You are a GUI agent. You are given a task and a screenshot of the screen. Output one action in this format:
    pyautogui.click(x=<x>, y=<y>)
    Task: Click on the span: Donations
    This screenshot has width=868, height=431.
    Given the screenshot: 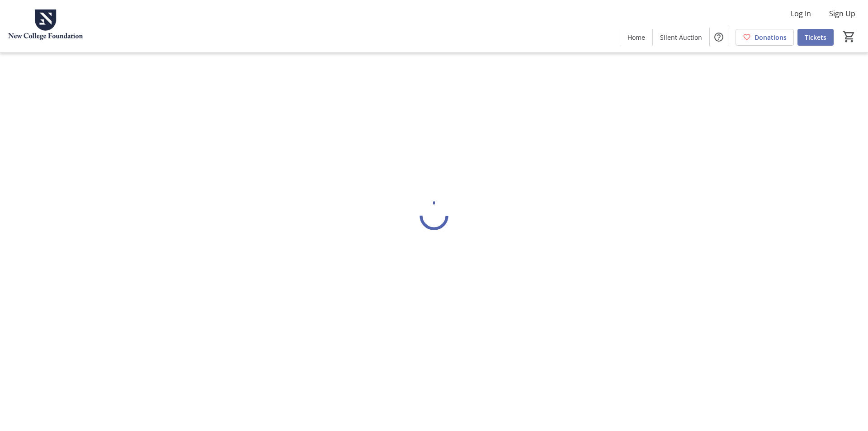 What is the action you would take?
    pyautogui.click(x=770, y=38)
    